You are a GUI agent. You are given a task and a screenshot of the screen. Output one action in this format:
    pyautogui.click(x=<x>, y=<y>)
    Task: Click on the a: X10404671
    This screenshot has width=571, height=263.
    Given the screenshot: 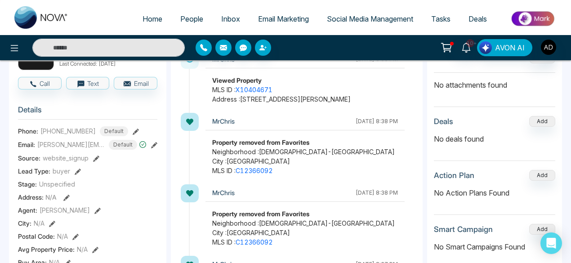 What is the action you would take?
    pyautogui.click(x=254, y=89)
    